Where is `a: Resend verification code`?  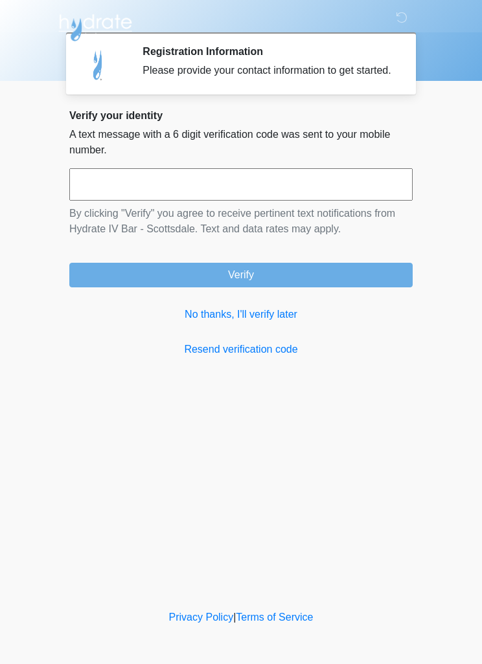 a: Resend verification code is located at coordinates (241, 350).